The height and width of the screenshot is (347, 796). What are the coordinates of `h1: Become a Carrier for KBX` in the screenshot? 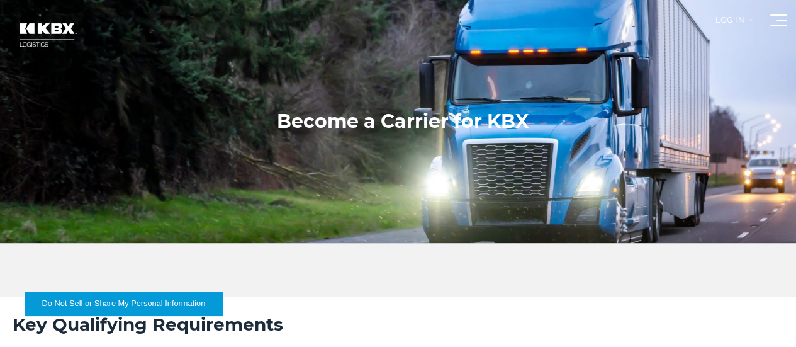 It's located at (403, 122).